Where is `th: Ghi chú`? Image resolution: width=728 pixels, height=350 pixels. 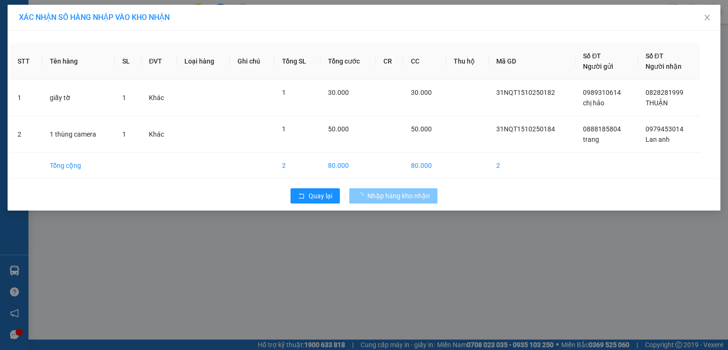
th: Ghi chú is located at coordinates (252, 61).